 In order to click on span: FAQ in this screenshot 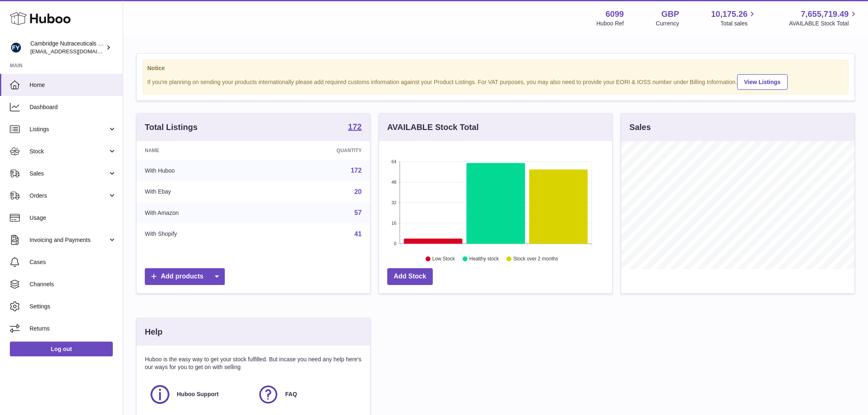, I will do `click(291, 394)`.